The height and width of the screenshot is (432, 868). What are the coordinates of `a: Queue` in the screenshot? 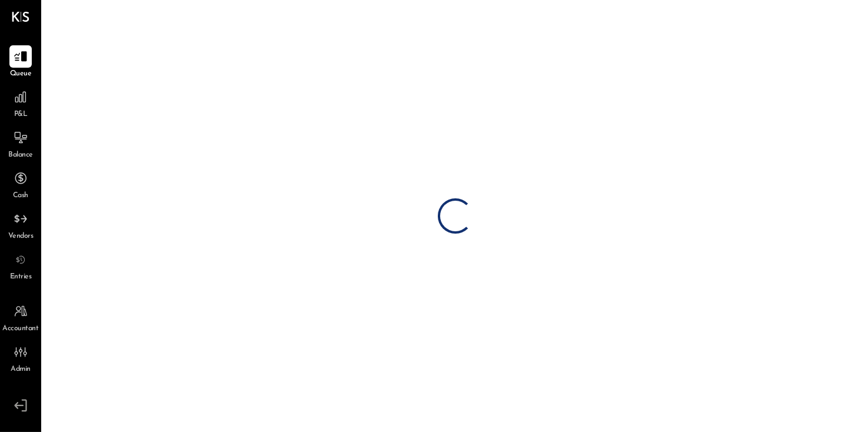 It's located at (20, 62).